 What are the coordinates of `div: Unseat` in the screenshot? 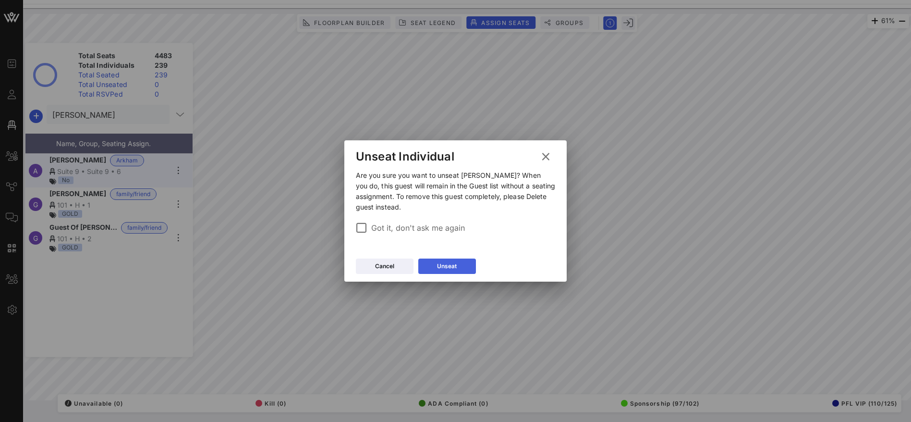 It's located at (447, 266).